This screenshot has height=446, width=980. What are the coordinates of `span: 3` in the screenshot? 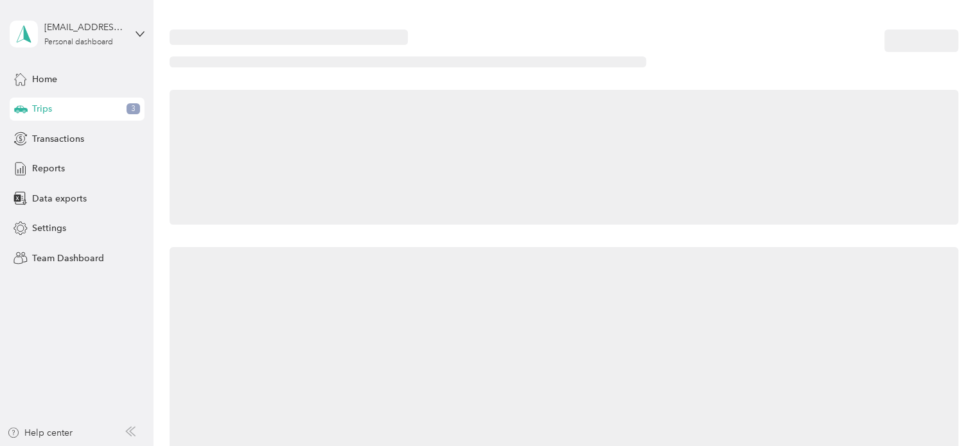 It's located at (133, 109).